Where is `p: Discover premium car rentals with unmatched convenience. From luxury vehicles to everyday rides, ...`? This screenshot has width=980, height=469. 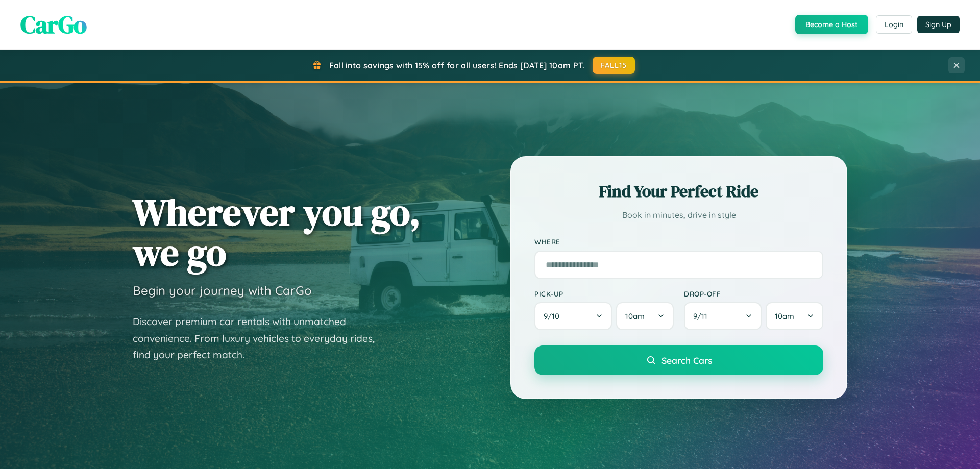
p: Discover premium car rentals with unmatched convenience. From luxury vehicles to everyday rides, ... is located at coordinates (260, 338).